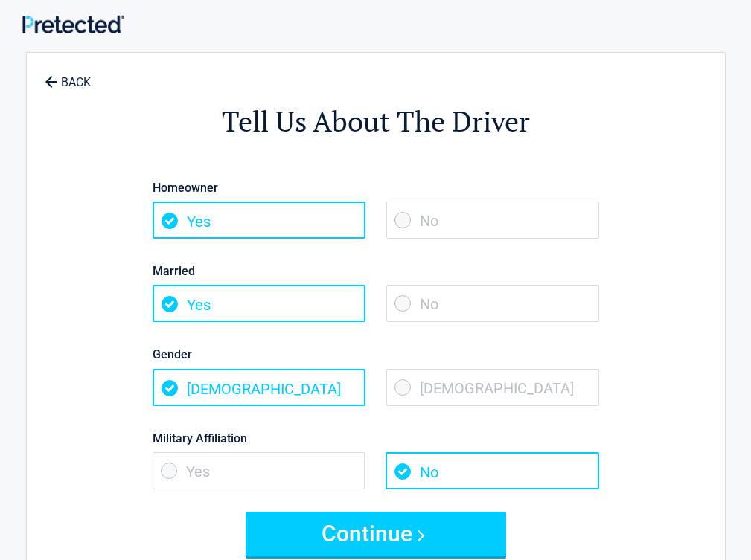 Image resolution: width=751 pixels, height=560 pixels. Describe the element at coordinates (376, 354) in the screenshot. I see `label: Gender` at that location.